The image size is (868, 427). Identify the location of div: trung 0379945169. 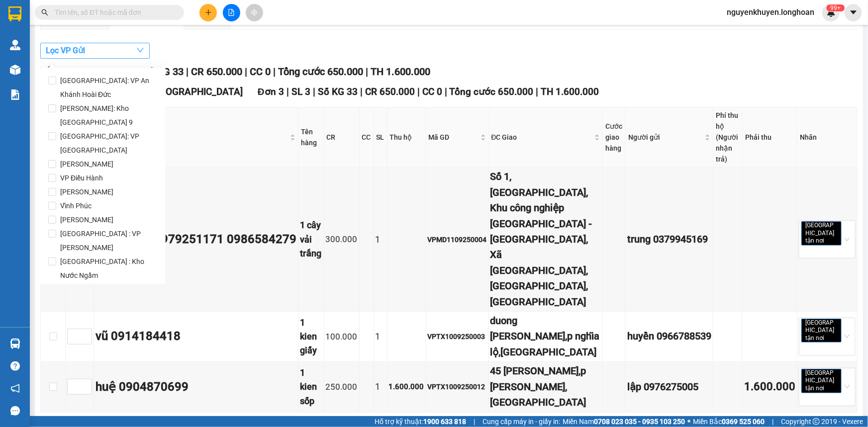
(669, 239).